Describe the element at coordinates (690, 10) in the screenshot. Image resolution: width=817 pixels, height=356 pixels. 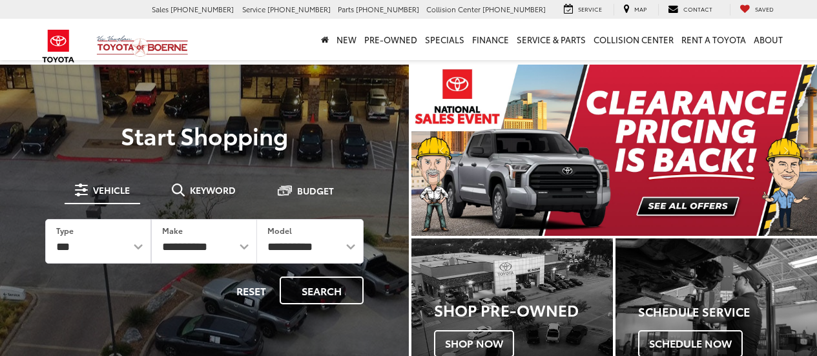
I see `a: Contact` at that location.